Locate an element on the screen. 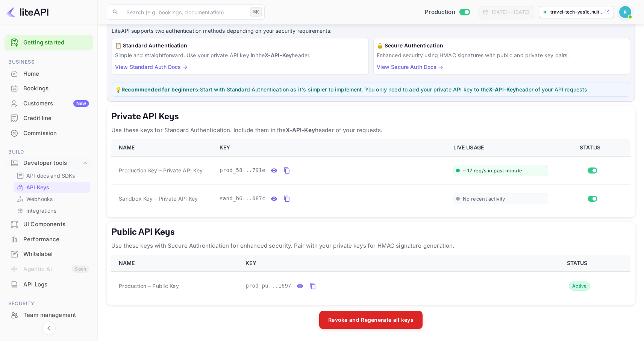  p: Enhanced security using HMAC signatures with public and private key pairs. is located at coordinates (502, 55).